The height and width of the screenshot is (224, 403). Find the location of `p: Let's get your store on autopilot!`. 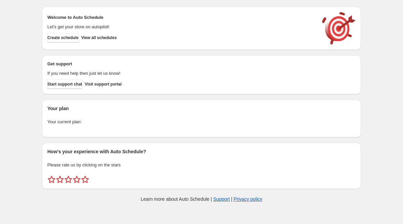

p: Let's get your store on autopilot! is located at coordinates (182, 27).